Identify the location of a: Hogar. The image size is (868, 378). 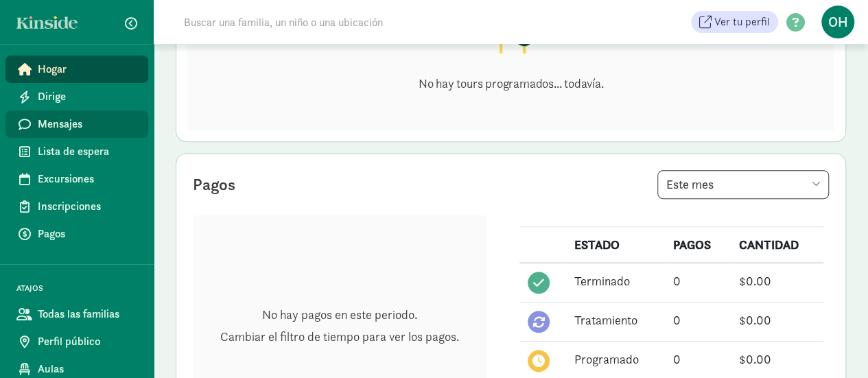
(77, 70).